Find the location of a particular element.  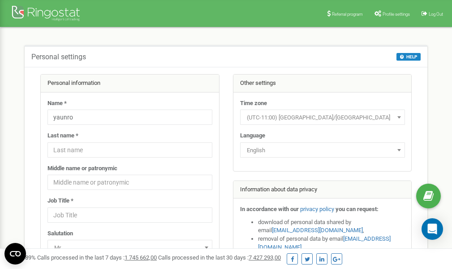

div: Information about data privacy is located at coordinates (323, 190).